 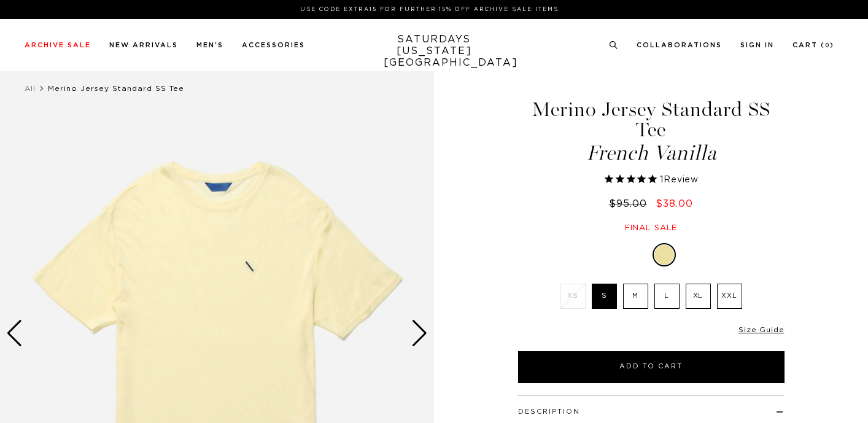 I want to click on span: Review, so click(x=681, y=180).